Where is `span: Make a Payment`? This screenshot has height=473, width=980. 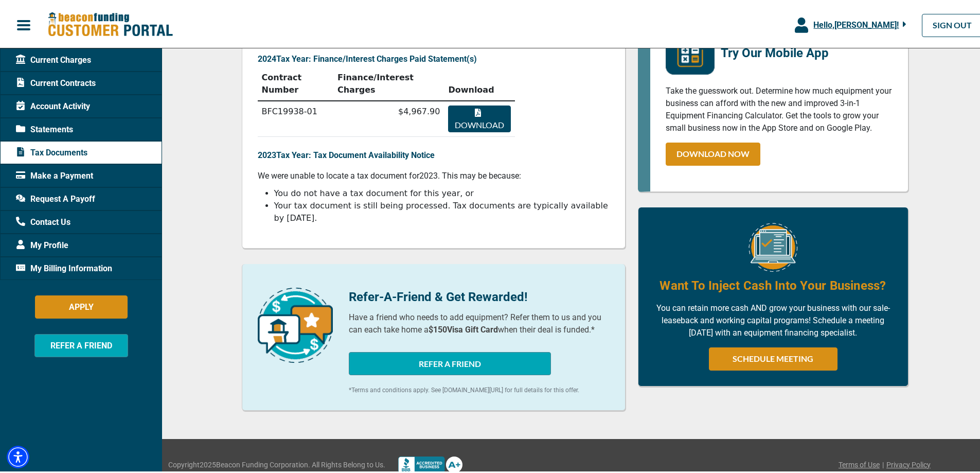 span: Make a Payment is located at coordinates (54, 174).